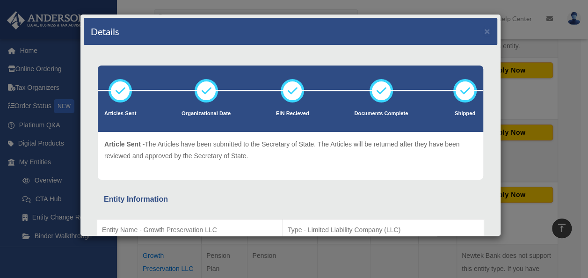 This screenshot has height=278, width=588. What do you see at coordinates (291, 199) in the screenshot?
I see `div: Entity Information` at bounding box center [291, 199].